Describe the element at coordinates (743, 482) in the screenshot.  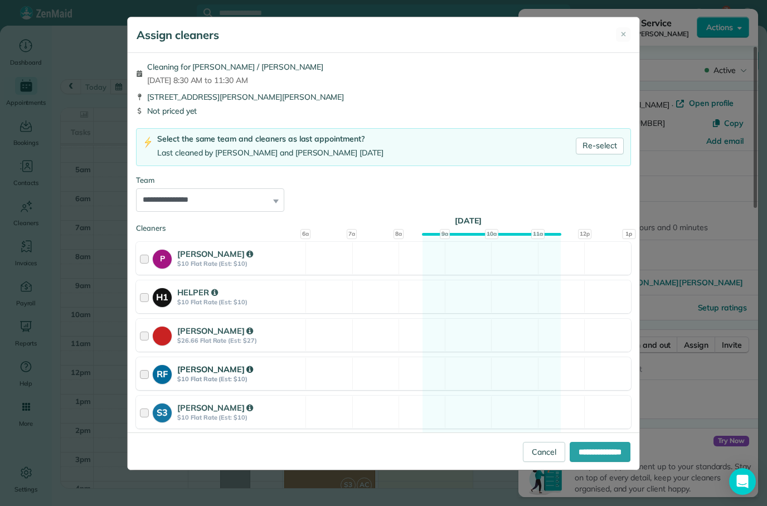
I see `div: Open Intercom Messenger` at that location.